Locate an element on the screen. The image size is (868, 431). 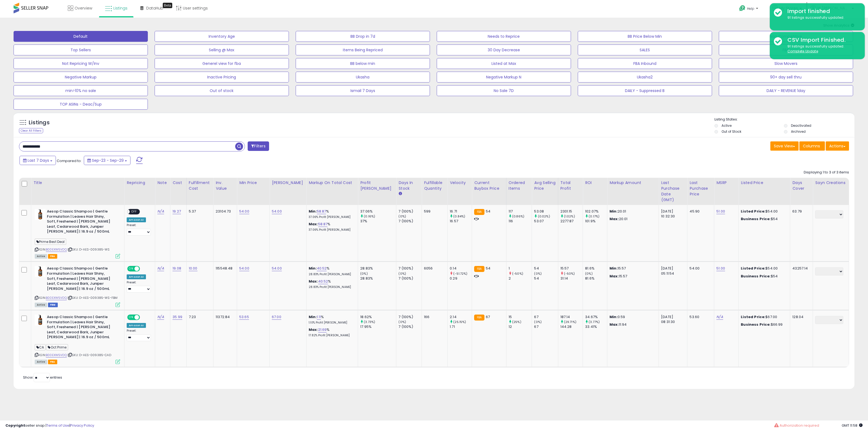
div: 2301.15 is located at coordinates (572, 211).